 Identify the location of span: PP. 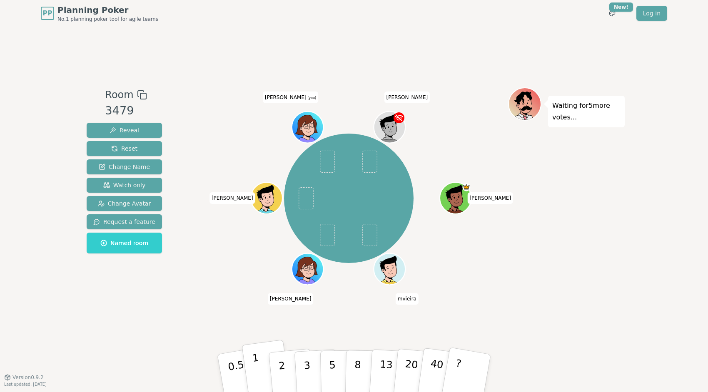
(47, 13).